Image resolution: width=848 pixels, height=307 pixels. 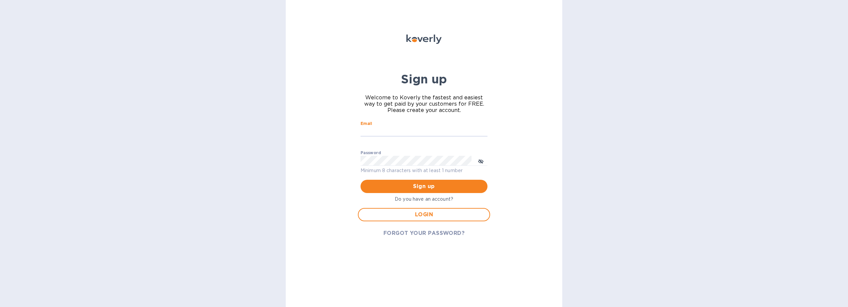 What do you see at coordinates (424, 233) in the screenshot?
I see `span: FORGOT YOUR PASSWORD?` at bounding box center [424, 233].